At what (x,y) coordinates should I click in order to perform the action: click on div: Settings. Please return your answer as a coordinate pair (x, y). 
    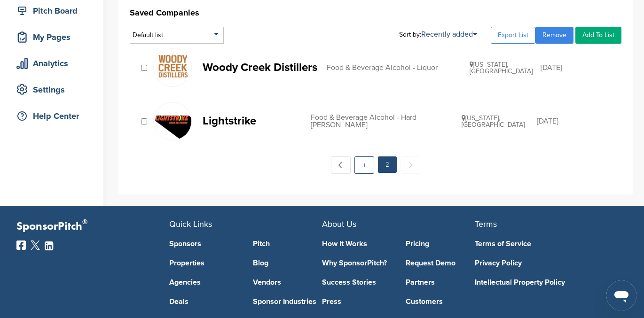
    Looking at the image, I should click on (54, 90).